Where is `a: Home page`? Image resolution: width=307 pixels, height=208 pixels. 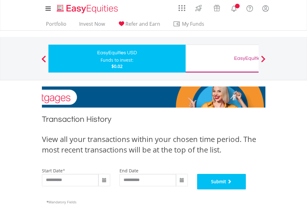
a: Home page is located at coordinates (87, 8).